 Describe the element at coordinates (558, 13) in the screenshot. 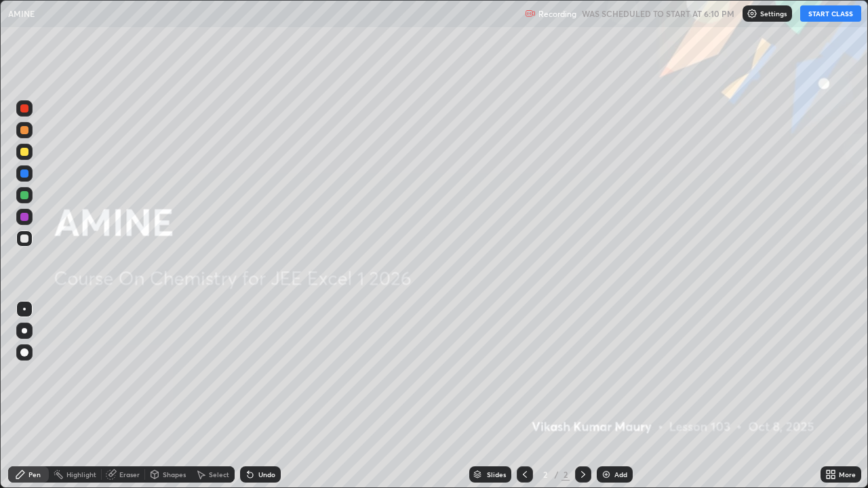

I see `p: Recording` at that location.